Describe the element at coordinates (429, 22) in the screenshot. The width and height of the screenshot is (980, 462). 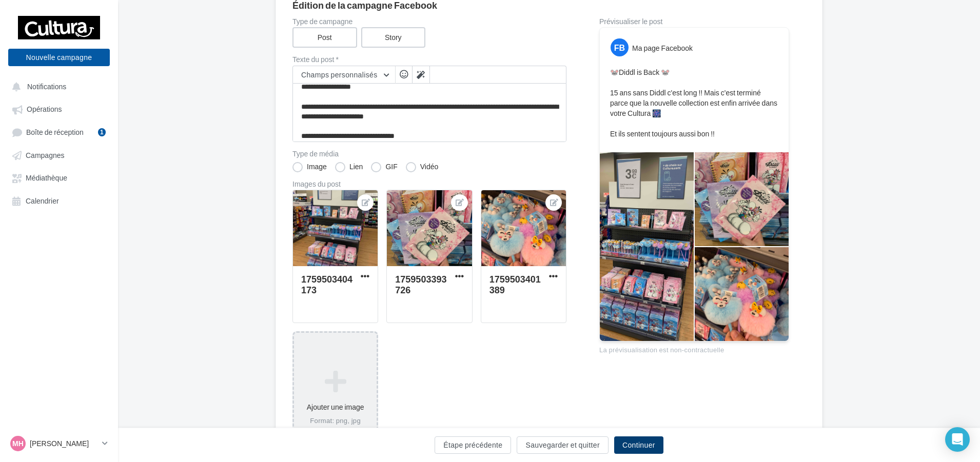
I see `label: Type de campagne` at that location.